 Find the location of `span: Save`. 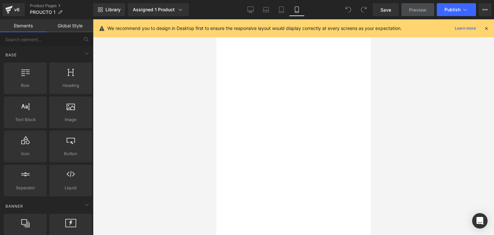

span: Save is located at coordinates (385, 10).